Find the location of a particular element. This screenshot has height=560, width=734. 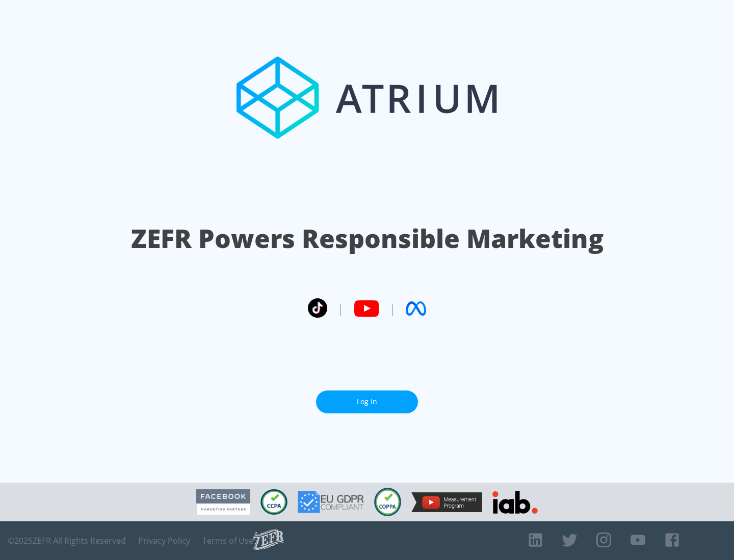

img: IAB is located at coordinates (515, 502).